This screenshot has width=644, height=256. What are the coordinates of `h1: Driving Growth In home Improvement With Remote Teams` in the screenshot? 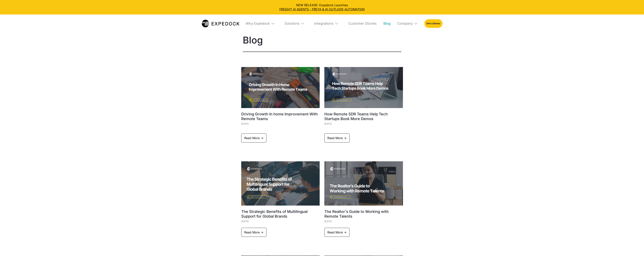 It's located at (281, 116).